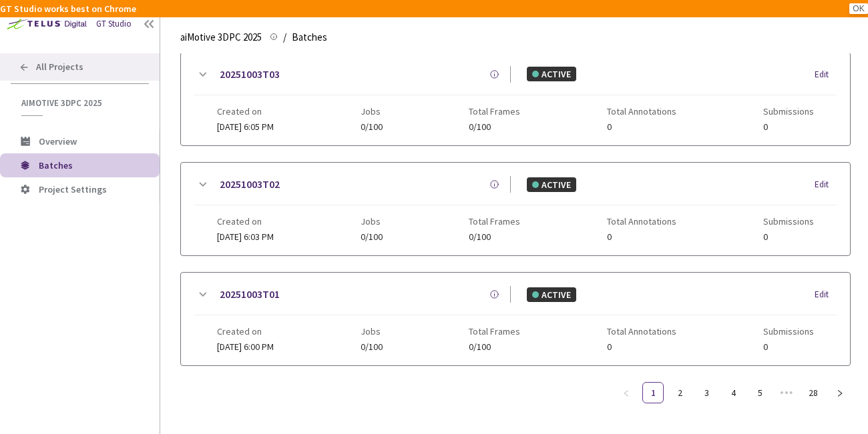 Image resolution: width=868 pixels, height=434 pixels. What do you see at coordinates (786, 393) in the screenshot?
I see `li: Next 5 Pages` at bounding box center [786, 393].